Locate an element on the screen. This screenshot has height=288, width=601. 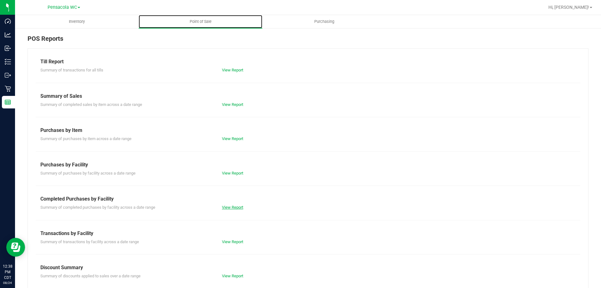
div: Summary of Sales is located at coordinates (308, 96).